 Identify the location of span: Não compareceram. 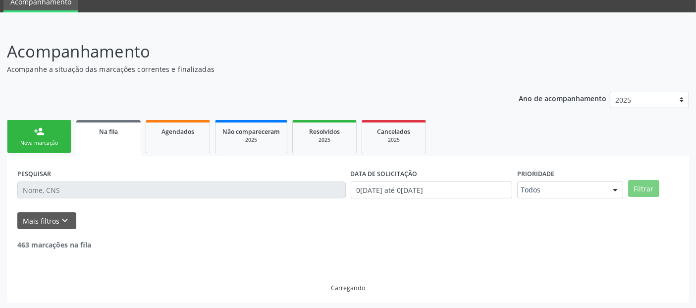
(251, 131).